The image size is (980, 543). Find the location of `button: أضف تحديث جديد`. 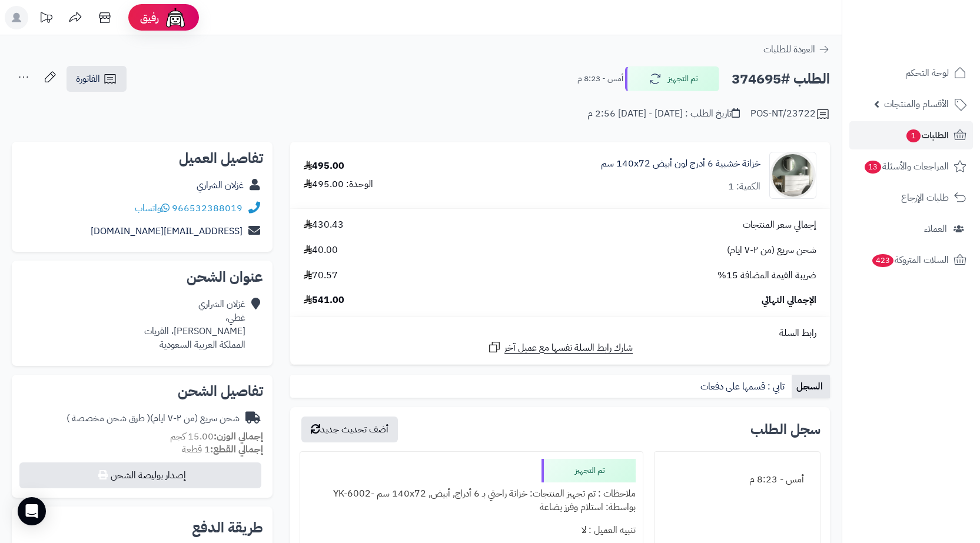

button: أضف تحديث جديد is located at coordinates (350, 429).